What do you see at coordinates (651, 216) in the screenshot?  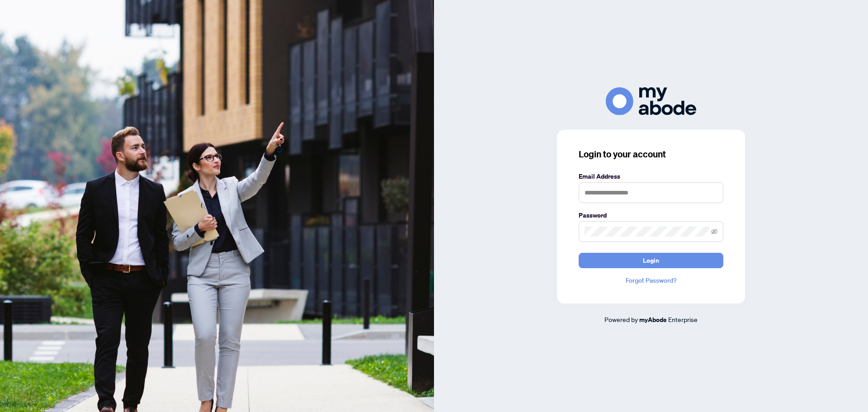 I see `label: Password` at bounding box center [651, 216].